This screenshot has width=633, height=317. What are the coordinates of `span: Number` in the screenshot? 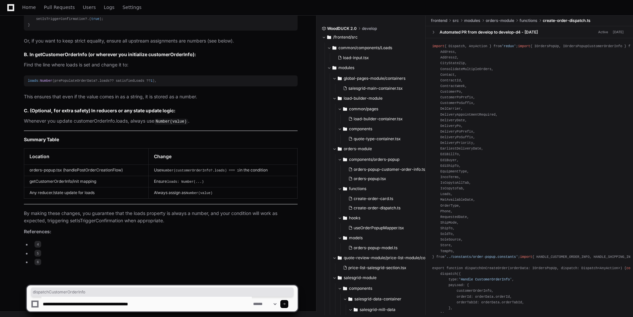 It's located at (46, 81).